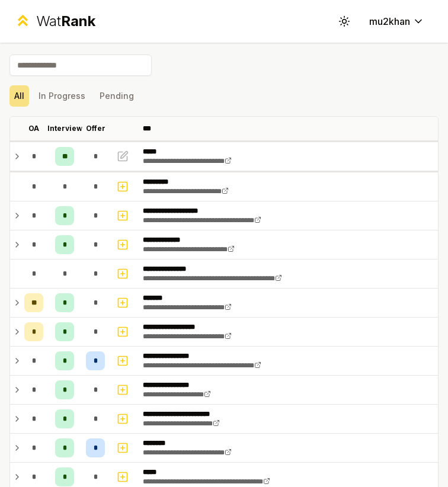  Describe the element at coordinates (390, 21) in the screenshot. I see `span: mu2khan` at that location.